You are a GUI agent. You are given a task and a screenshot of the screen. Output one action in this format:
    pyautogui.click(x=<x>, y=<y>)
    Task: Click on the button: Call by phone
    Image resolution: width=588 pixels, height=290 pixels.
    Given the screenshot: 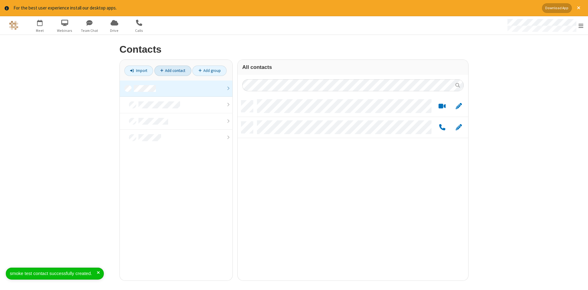 What is the action you would take?
    pyautogui.click(x=442, y=127)
    